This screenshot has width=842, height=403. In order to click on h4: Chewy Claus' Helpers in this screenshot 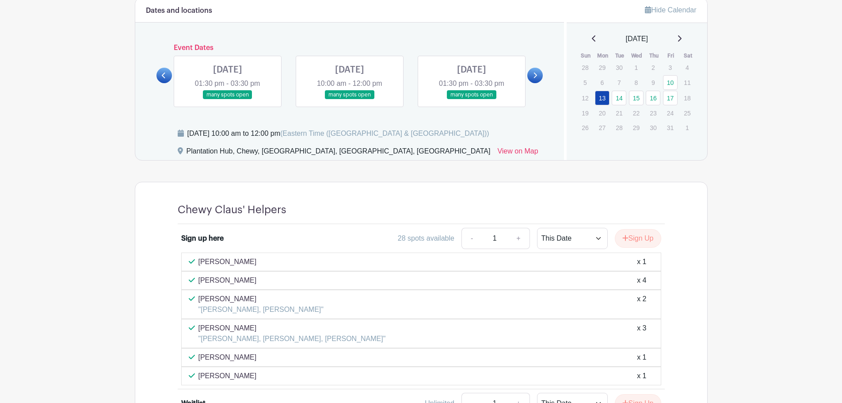, I will do `click(232, 210)`.